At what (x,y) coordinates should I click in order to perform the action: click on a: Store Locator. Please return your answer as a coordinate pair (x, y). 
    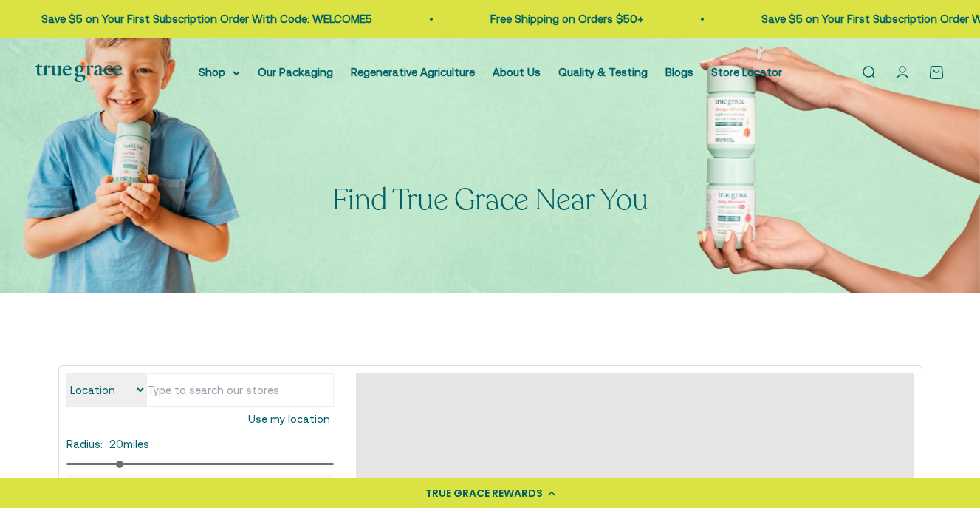
    Looking at the image, I should click on (747, 71).